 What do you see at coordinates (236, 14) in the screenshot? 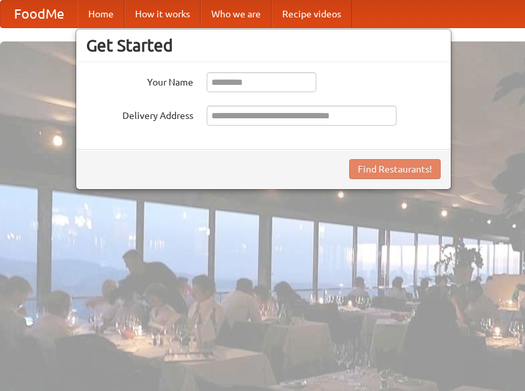
I see `a: Who we are` at bounding box center [236, 14].